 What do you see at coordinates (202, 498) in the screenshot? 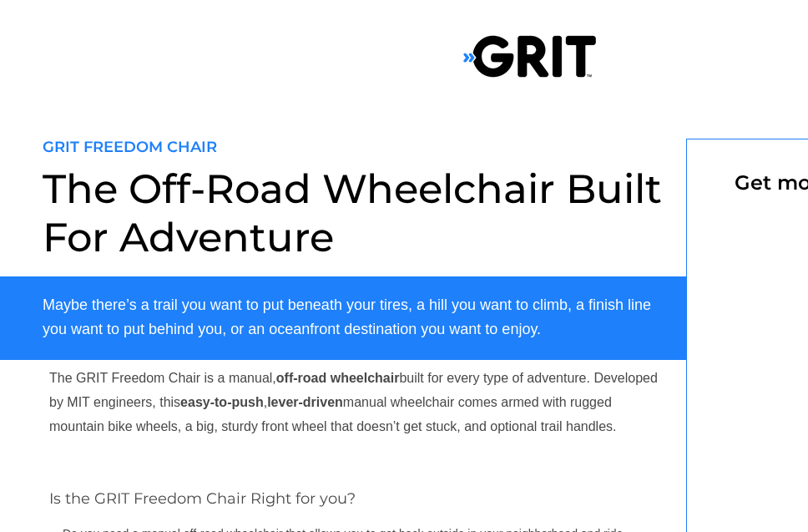
I see `span: Is the GRIT Freedom Chair Right for you?` at bounding box center [202, 498].